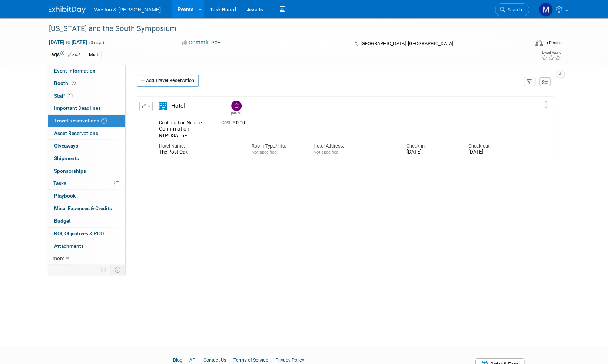 This screenshot has height=364, width=608. What do you see at coordinates (104, 270) in the screenshot?
I see `td: Personalize Event Tab Strip` at bounding box center [104, 270].